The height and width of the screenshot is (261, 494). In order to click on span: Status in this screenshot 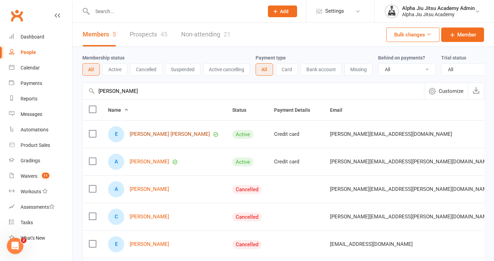, I will do `click(243, 110)`.